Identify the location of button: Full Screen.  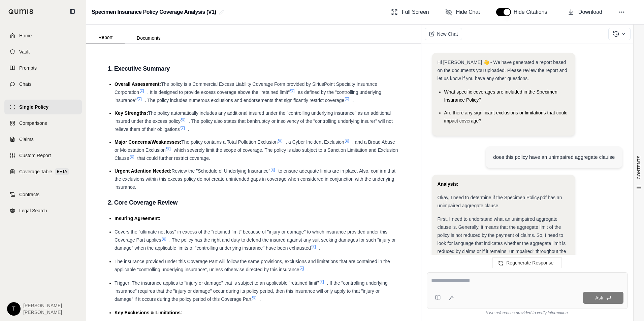
(410, 12).